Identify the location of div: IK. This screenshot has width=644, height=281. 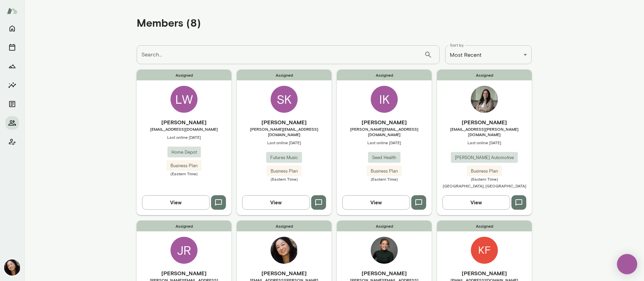
(384, 99).